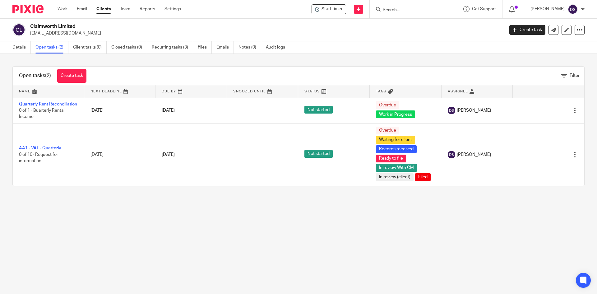 Image resolution: width=597 pixels, height=294 pixels. What do you see at coordinates (172, 47) in the screenshot?
I see `a: Recurring tasks (3)` at bounding box center [172, 47].